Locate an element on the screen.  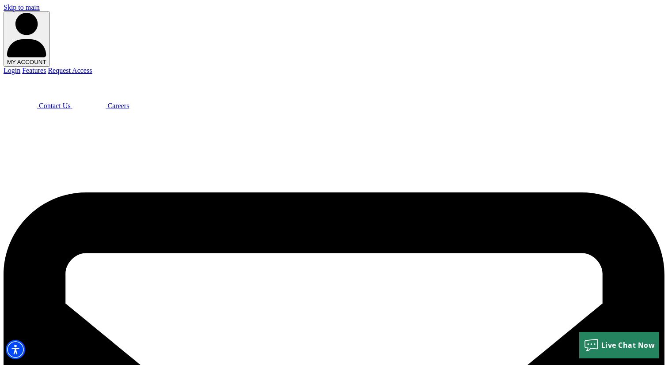
a: Login - open in a new tab is located at coordinates (12, 70).